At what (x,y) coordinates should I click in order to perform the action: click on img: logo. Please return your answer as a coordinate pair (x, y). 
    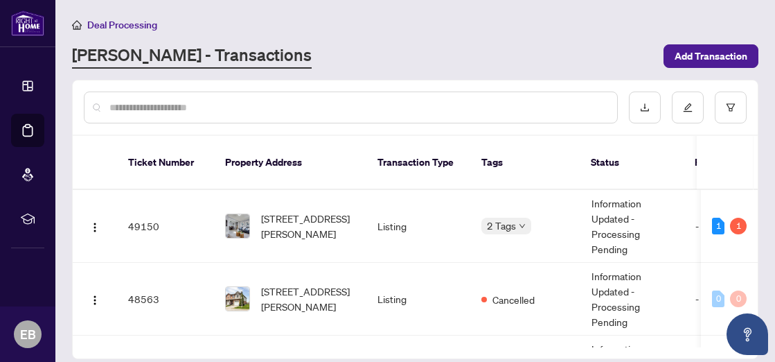
    Looking at the image, I should click on (28, 23).